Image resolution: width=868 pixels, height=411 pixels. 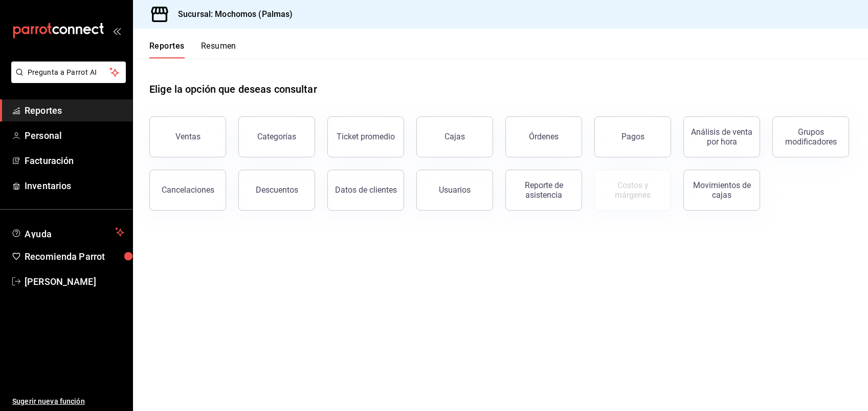 I want to click on div: Costos y márgenes, so click(x=633, y=190).